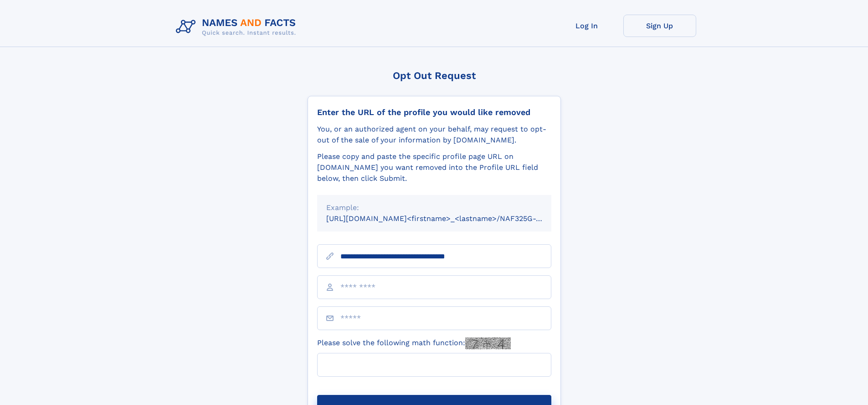 The height and width of the screenshot is (405, 868). What do you see at coordinates (434, 208) in the screenshot?
I see `div: Example:` at bounding box center [434, 208].